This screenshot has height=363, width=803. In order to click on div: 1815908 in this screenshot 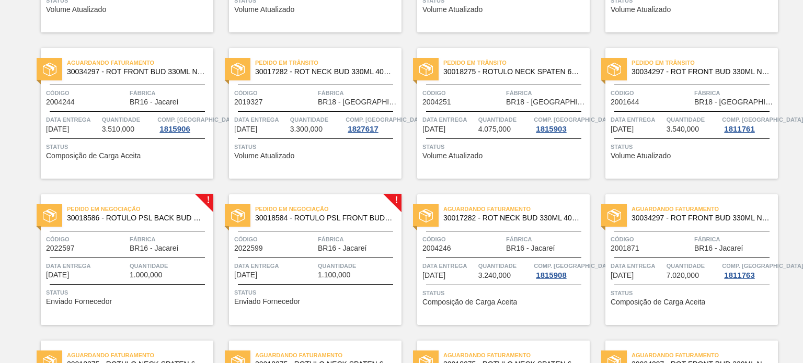, I will do `click(551, 276)`.